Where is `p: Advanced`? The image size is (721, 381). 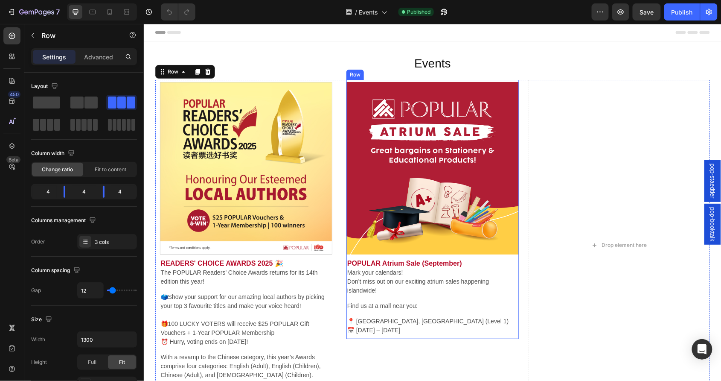
p: Advanced is located at coordinates (99, 57).